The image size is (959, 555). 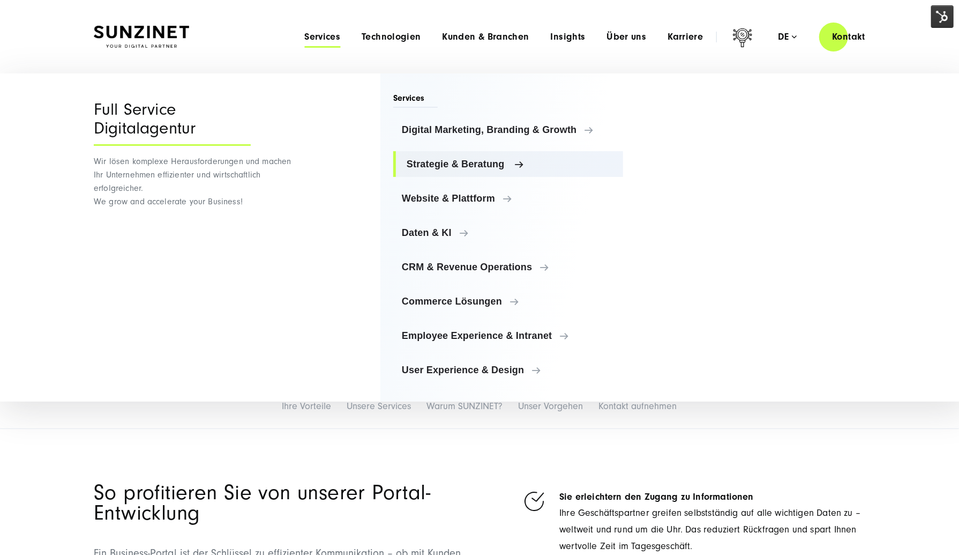 What do you see at coordinates (685, 37) in the screenshot?
I see `a: Karriere` at bounding box center [685, 37].